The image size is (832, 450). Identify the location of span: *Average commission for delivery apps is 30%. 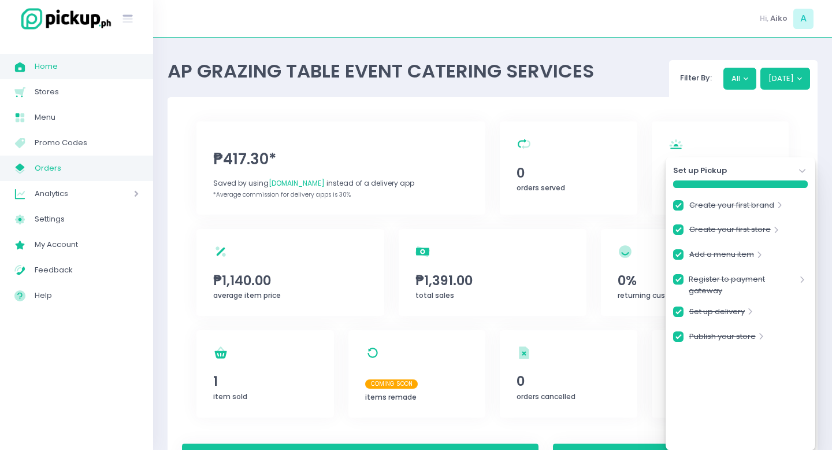
(282, 194).